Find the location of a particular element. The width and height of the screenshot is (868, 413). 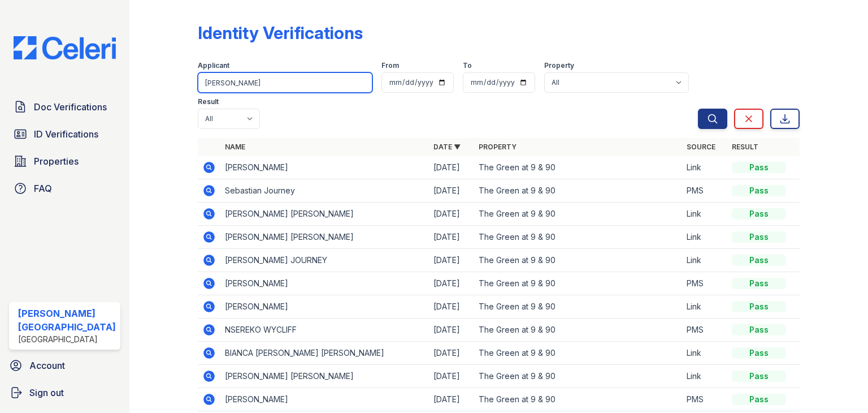

a: Result is located at coordinates (745, 147).